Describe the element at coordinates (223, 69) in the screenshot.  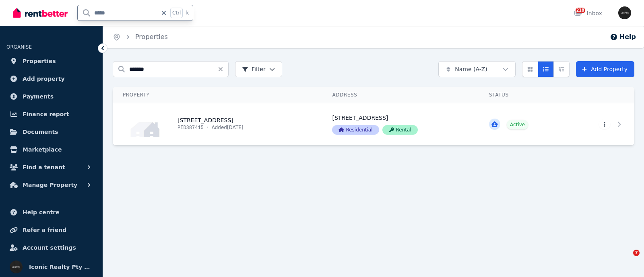
I see `button: Clear search` at that location.